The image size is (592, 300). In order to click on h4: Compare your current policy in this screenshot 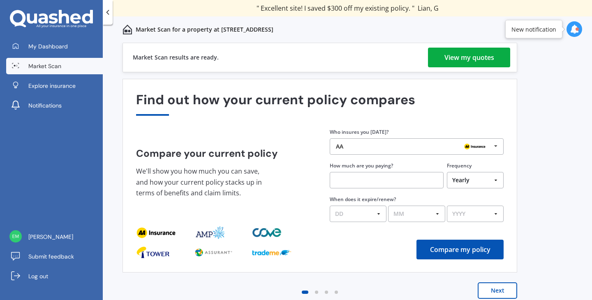, I will do `click(223, 154)`.